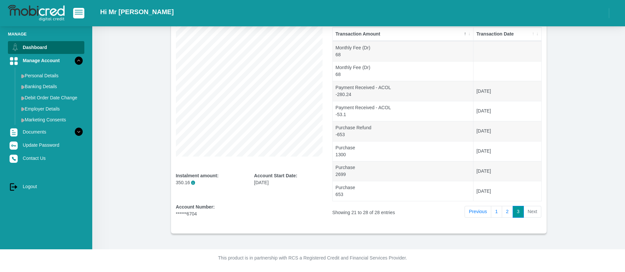 Image resolution: width=625 pixels, height=272 pixels. Describe the element at coordinates (197, 176) in the screenshot. I see `b: Instalment amount:` at that location.